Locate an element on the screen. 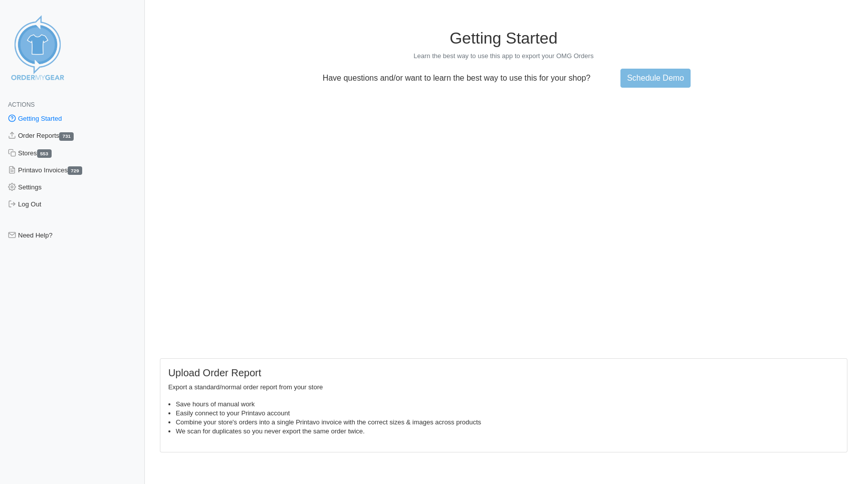 This screenshot has height=484, width=868. li: We scan for duplicates so you never export the same order twice. is located at coordinates (507, 431).